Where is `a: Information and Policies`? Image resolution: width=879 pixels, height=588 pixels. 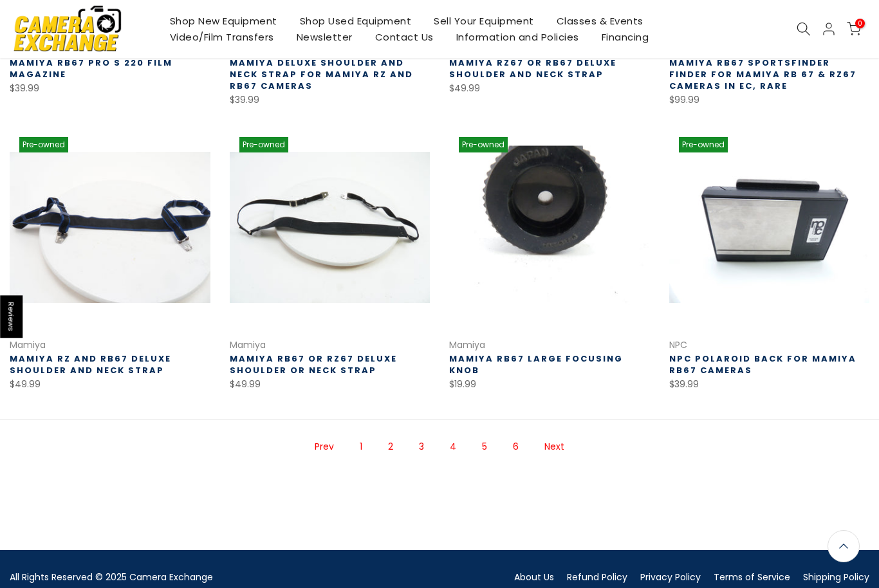
a: Information and Policies is located at coordinates (517, 37).